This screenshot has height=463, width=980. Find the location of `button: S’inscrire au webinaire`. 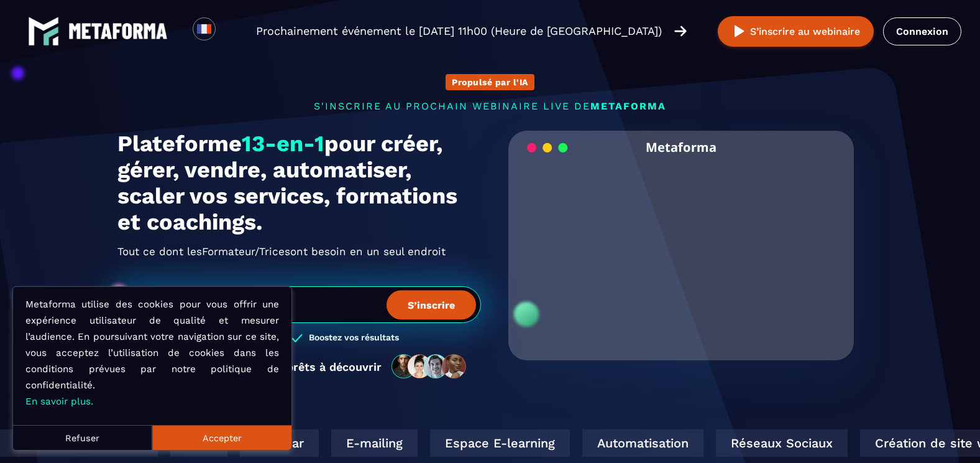

button: S’inscrire au webinaire is located at coordinates (796, 31).